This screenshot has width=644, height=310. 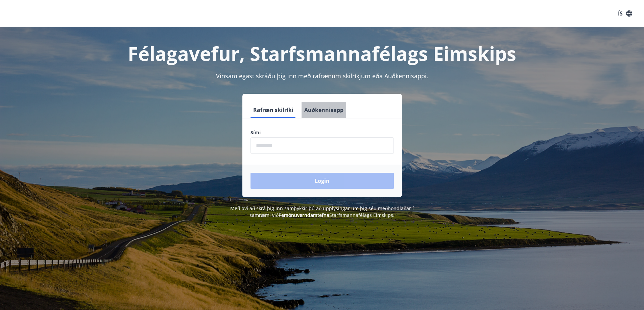 I want to click on span: Vinsamlegast skráðu þig inn með rafrænum skilríkjum eða Auðkennisappi., so click(x=322, y=76).